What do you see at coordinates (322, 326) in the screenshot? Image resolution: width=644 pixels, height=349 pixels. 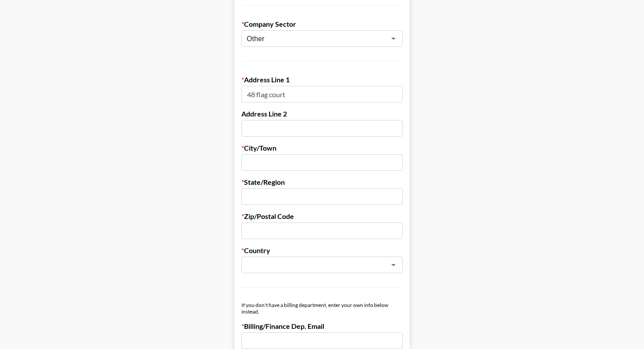 I see `label: Billing/Finance Dep. Email` at bounding box center [322, 326].